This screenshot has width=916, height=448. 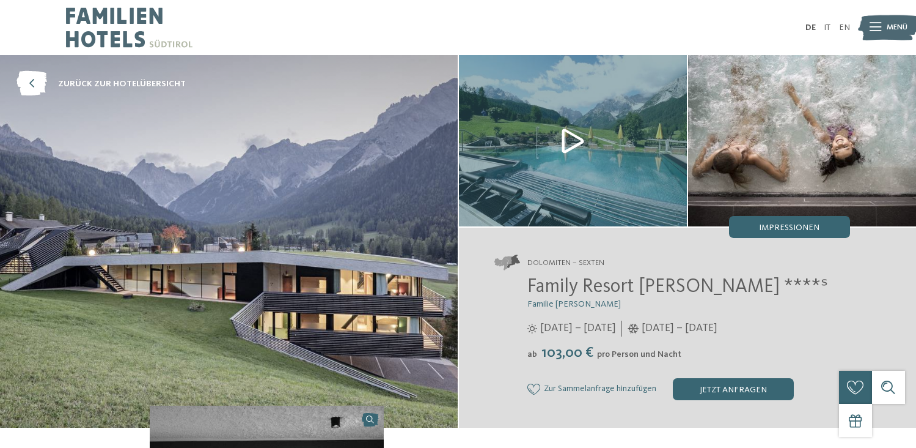 I want to click on span: 103,00 €, so click(x=567, y=353).